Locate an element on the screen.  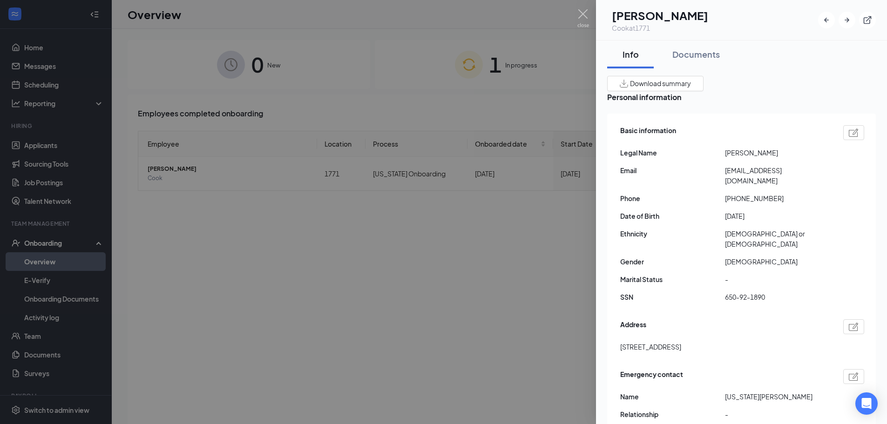
span: Emergency contact is located at coordinates (652, 377).